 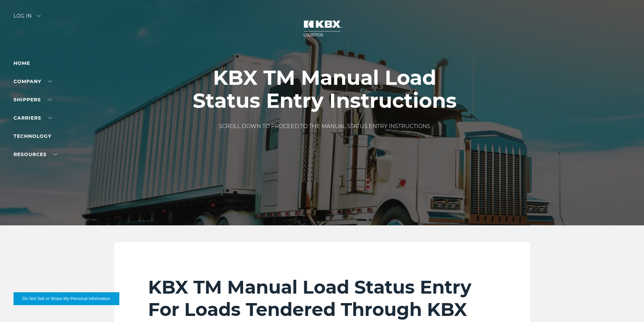 I want to click on a: Home, so click(x=22, y=63).